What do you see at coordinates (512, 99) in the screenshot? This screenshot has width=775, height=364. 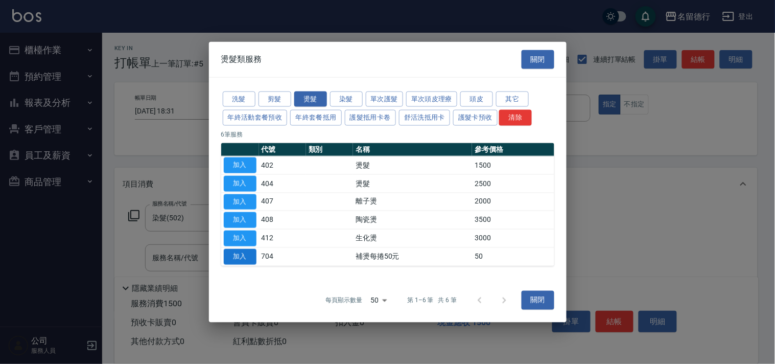 I see `button: 其它` at bounding box center [512, 99].